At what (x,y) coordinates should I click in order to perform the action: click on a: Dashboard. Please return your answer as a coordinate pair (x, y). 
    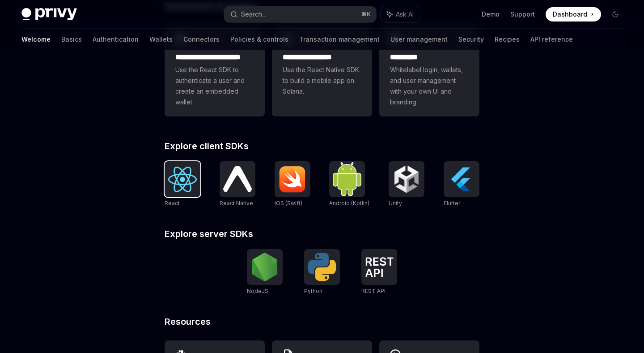
    Looking at the image, I should click on (574, 14).